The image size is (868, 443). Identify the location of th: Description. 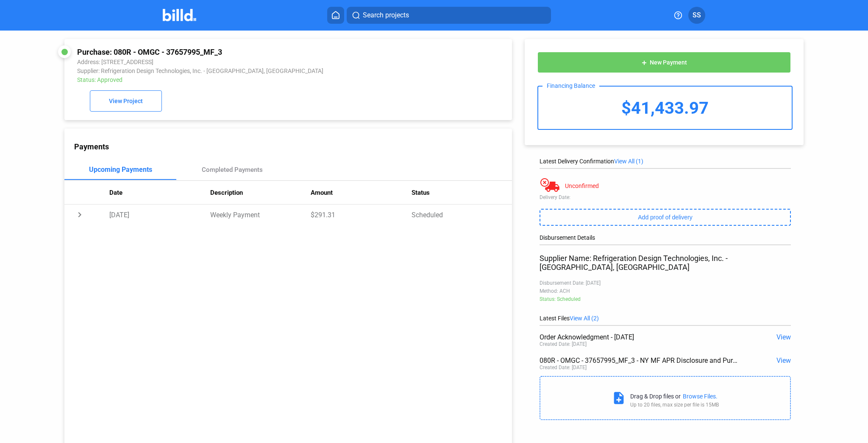
(261, 193).